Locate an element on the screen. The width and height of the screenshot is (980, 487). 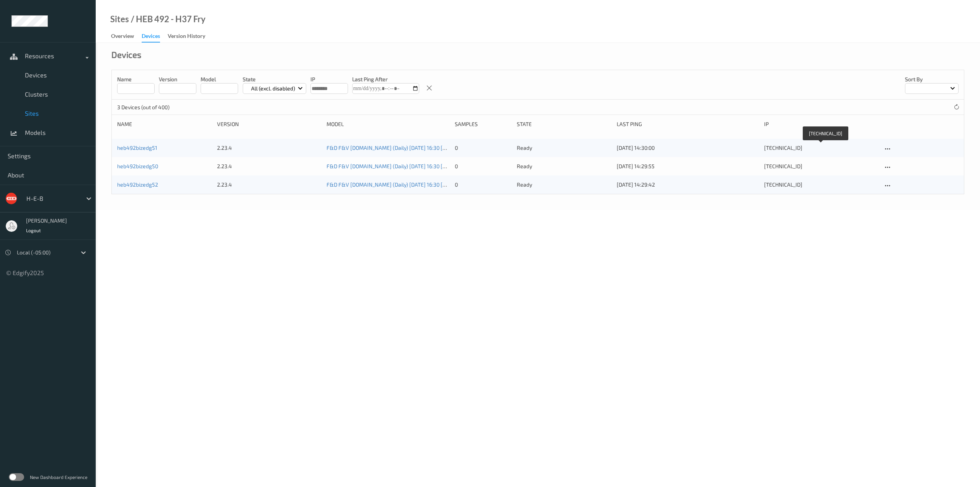
div: ip is located at coordinates (821, 124).